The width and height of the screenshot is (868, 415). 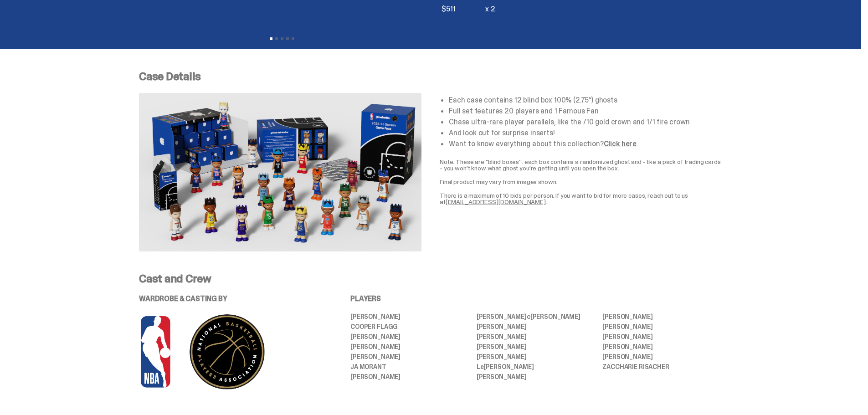 I want to click on div: x 2, so click(x=490, y=9).